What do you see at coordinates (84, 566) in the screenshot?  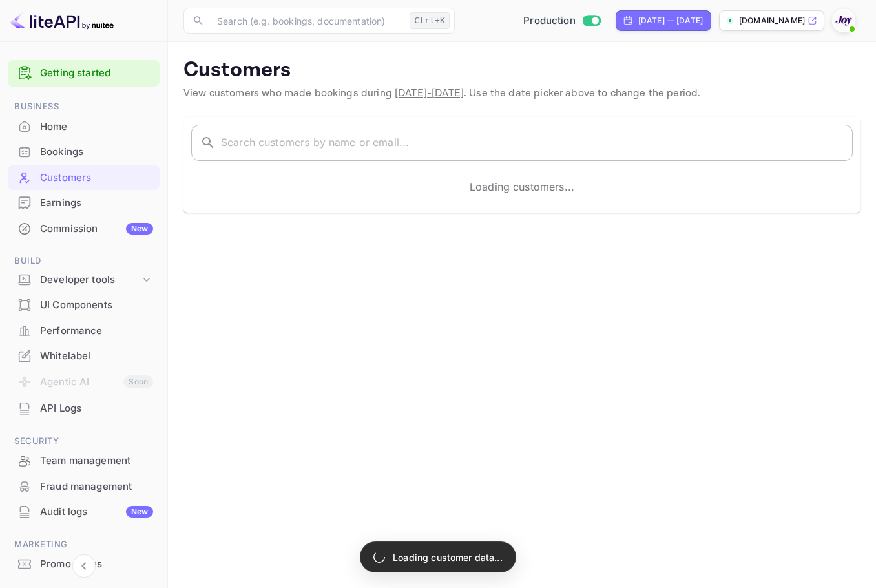 I see `button: Collapse navigation` at bounding box center [84, 566].